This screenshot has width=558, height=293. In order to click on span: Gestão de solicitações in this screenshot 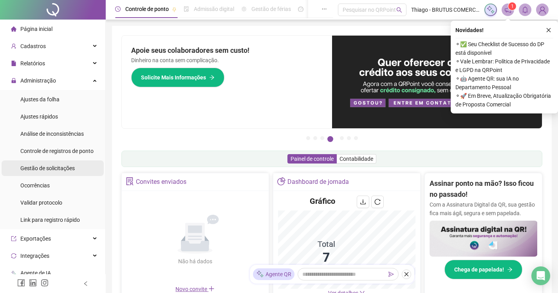, I will do `click(47, 168)`.